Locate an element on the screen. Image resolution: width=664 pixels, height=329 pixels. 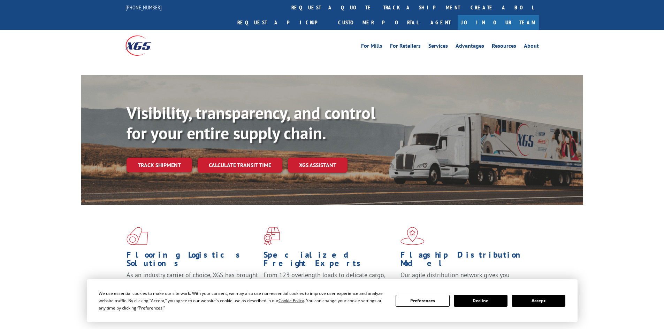
span: Our agile distribution network gives you nationwide inventory management on demand. is located at coordinates (464, 279).